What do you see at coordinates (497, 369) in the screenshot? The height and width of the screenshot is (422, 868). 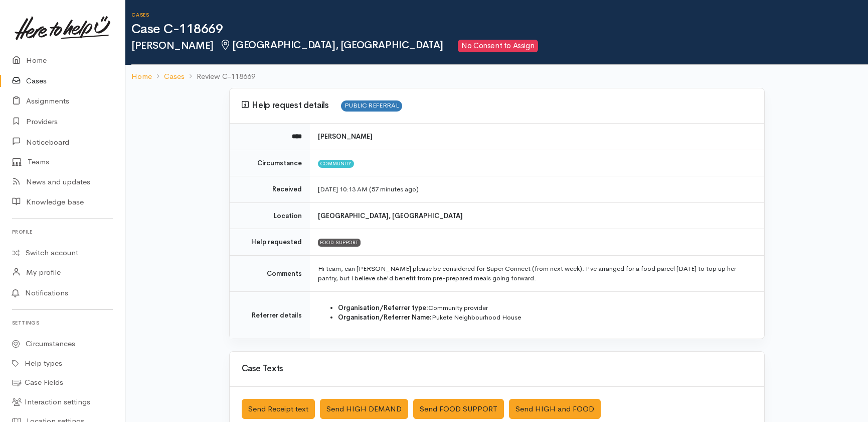 I see `h3: Case Texts` at bounding box center [497, 369].